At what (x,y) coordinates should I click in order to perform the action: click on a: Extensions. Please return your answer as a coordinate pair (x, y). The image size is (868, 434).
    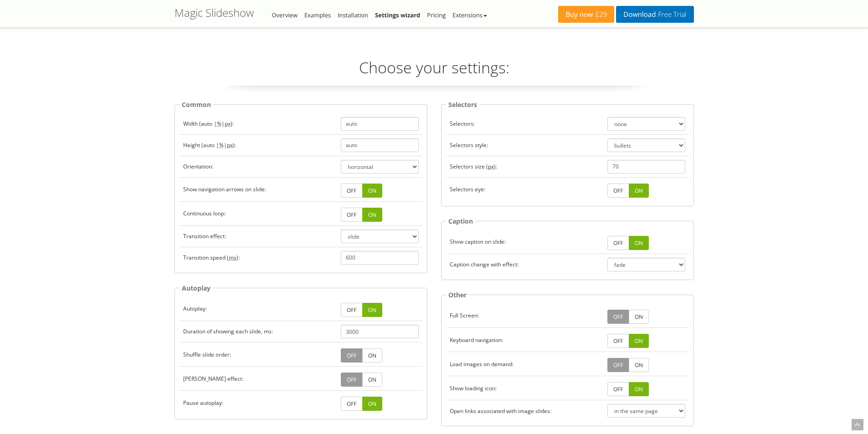
    Looking at the image, I should click on (469, 15).